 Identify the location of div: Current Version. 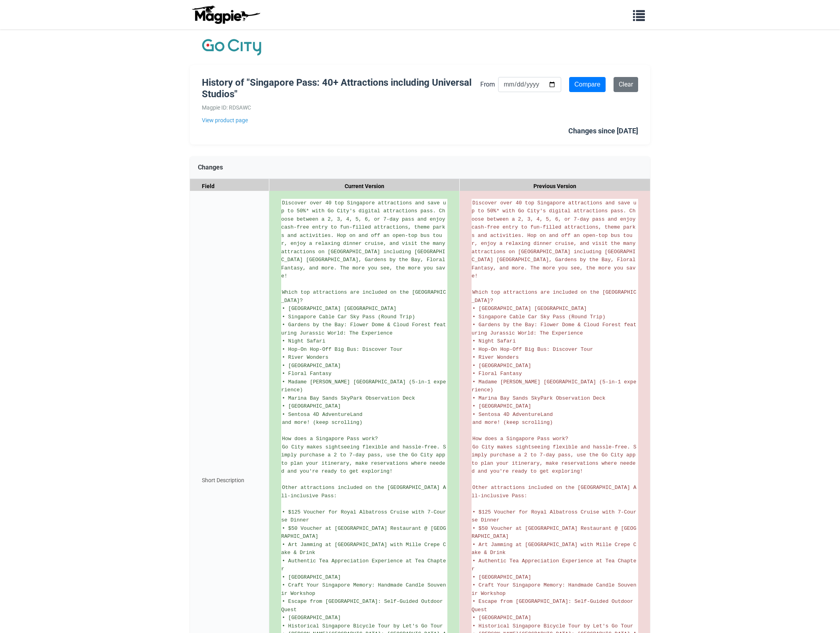
(365, 186).